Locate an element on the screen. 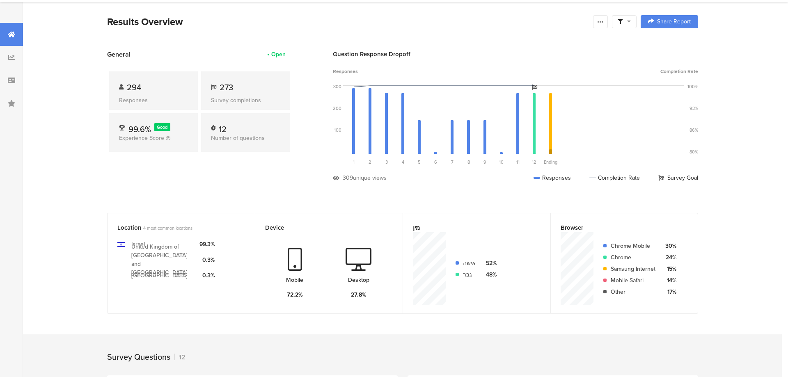  div: Results Overview is located at coordinates (348, 22).